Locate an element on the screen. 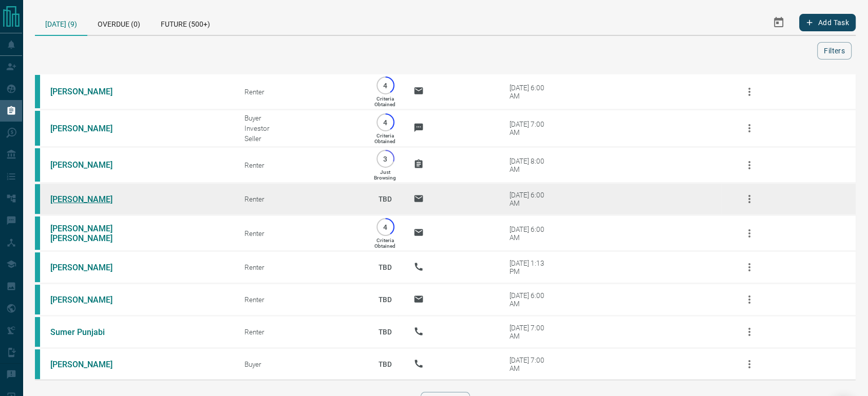 The width and height of the screenshot is (868, 396). p: Just Browsing is located at coordinates (385, 175).